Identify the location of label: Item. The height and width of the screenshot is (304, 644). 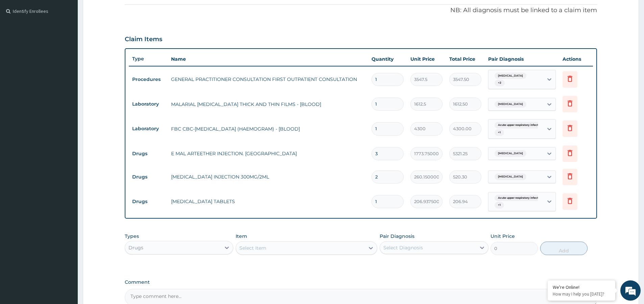
(241, 236).